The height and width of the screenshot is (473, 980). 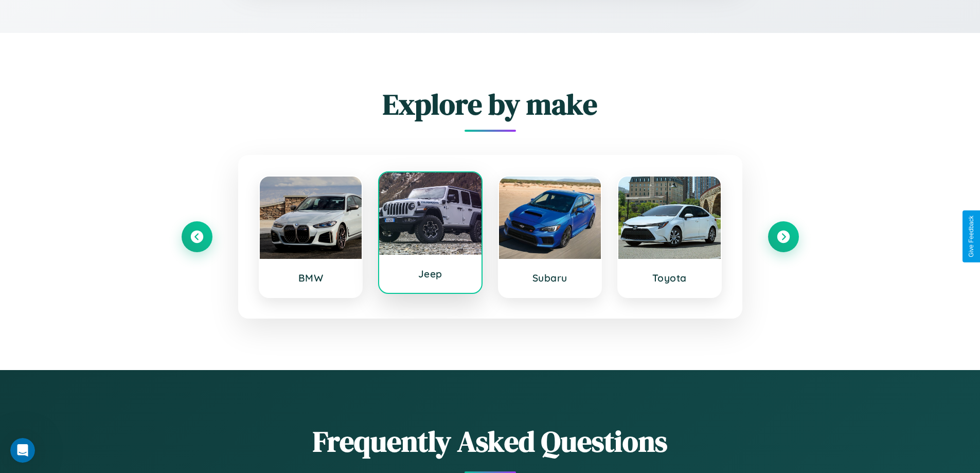 What do you see at coordinates (430, 274) in the screenshot?
I see `h3: Jeep` at bounding box center [430, 274].